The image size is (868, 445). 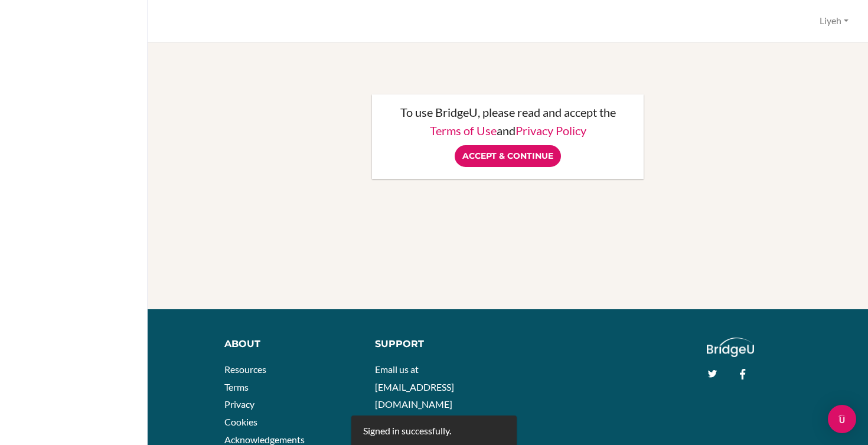 What do you see at coordinates (834, 20) in the screenshot?
I see `button: Liyeh` at bounding box center [834, 20].